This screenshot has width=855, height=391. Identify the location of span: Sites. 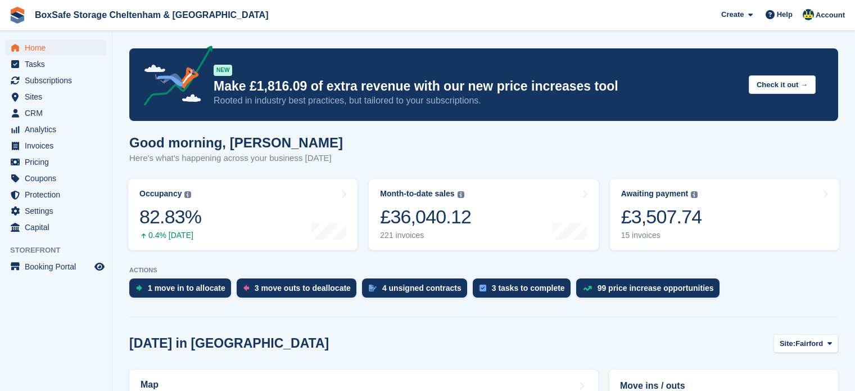
(58, 97).